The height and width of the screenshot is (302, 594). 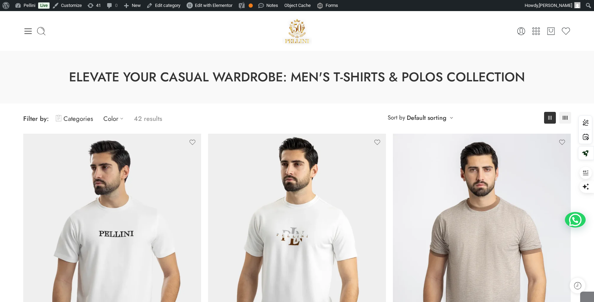 What do you see at coordinates (297, 31) in the screenshot?
I see `a: Pellini -` at bounding box center [297, 31].